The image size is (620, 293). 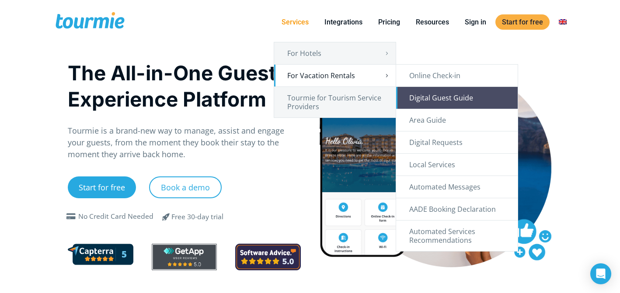 I want to click on div: No Credit Card Needed, so click(x=116, y=217).